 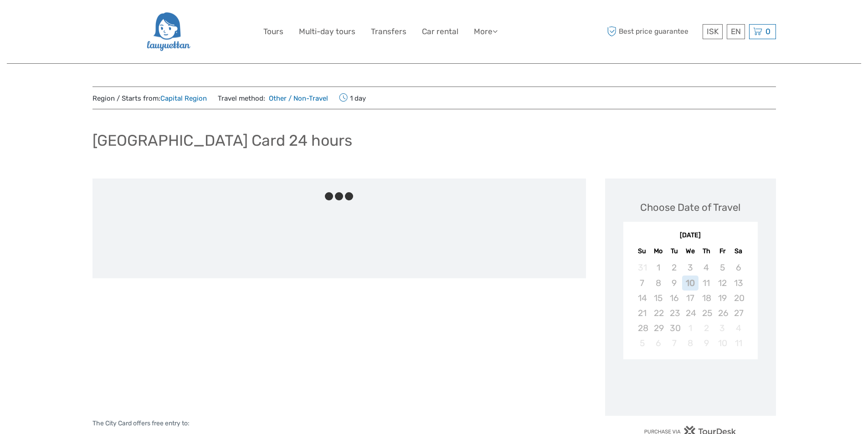 I want to click on div: Not available Saturday, September 6th, 2025, so click(x=738, y=267).